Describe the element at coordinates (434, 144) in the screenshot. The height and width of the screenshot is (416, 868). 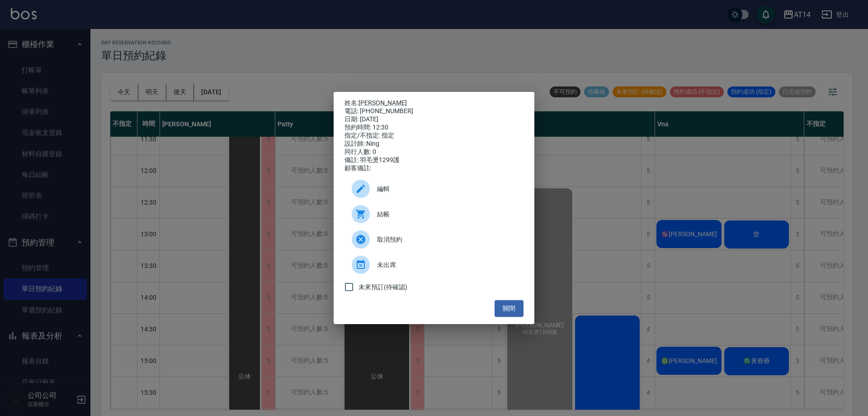
I see `div: 設計師: Ning` at that location.